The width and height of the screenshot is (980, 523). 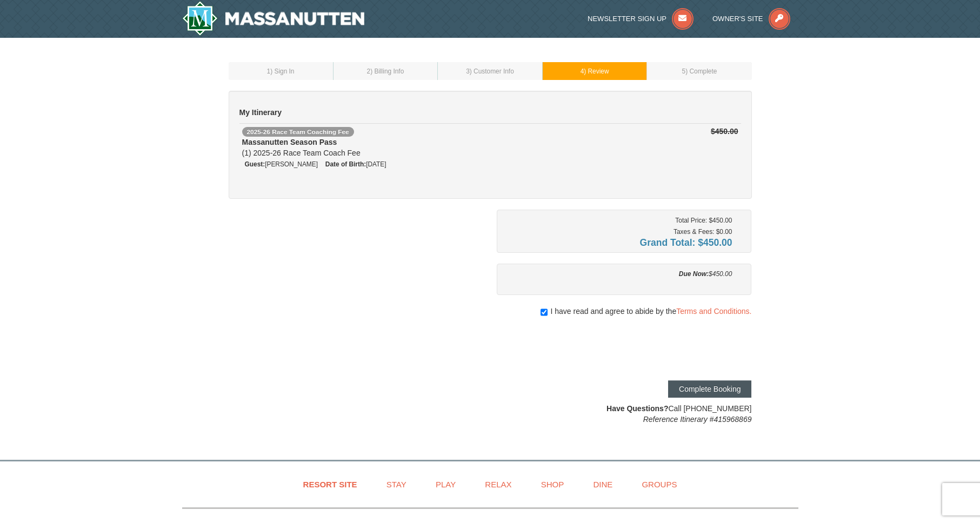 I want to click on span: Owner's Site, so click(x=738, y=19).